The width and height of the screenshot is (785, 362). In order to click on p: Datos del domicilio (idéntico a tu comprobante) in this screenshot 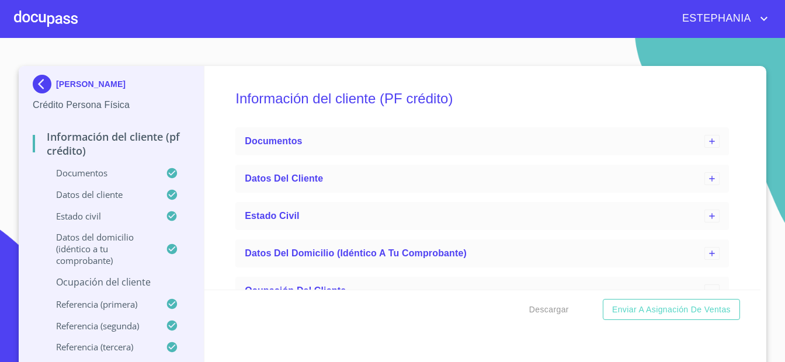, I will do `click(99, 249)`.